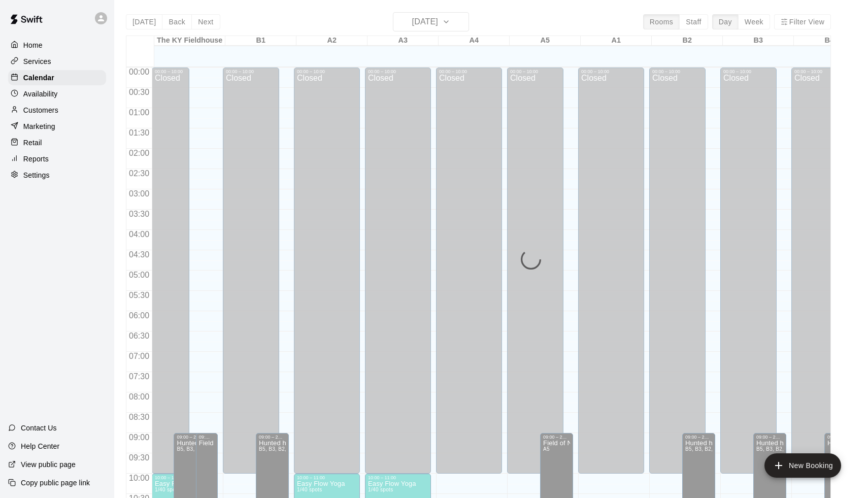  What do you see at coordinates (57, 110) in the screenshot?
I see `div: Customers` at bounding box center [57, 110].